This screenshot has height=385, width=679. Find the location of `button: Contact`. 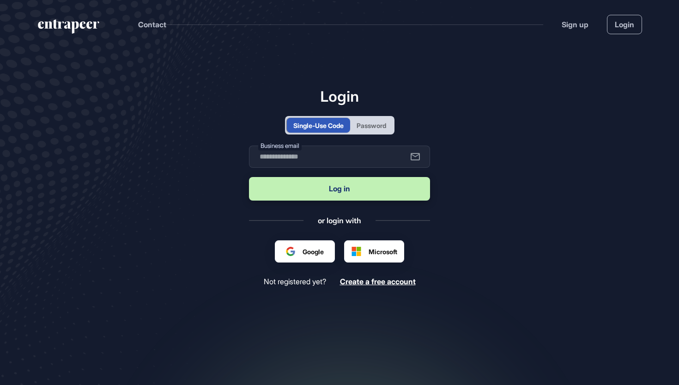

button: Contact is located at coordinates (152, 24).